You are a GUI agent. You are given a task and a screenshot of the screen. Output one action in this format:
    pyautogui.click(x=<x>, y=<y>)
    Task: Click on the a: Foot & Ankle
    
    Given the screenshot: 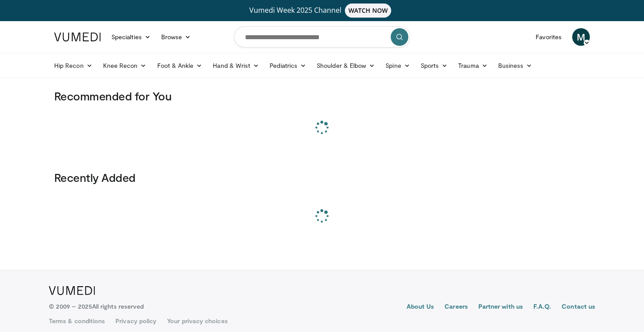 What is the action you would take?
    pyautogui.click(x=180, y=65)
    